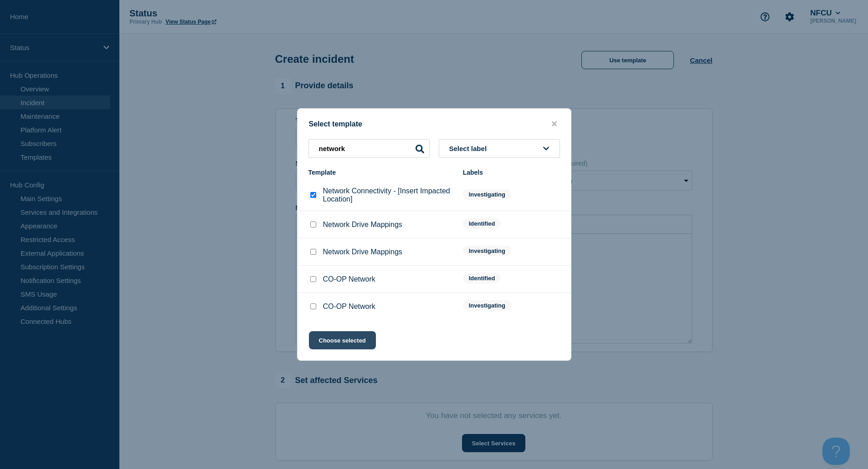 The width and height of the screenshot is (868, 469). What do you see at coordinates (511, 172) in the screenshot?
I see `div: Labels` at bounding box center [511, 172].